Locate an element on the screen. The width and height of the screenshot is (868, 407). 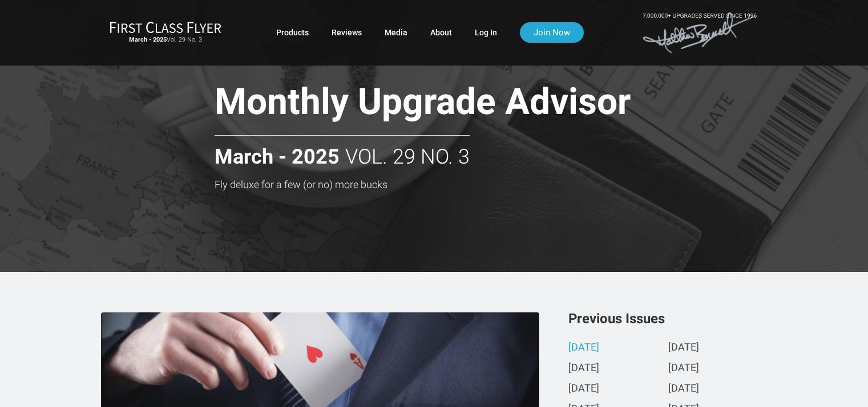
a: Join Now is located at coordinates (552, 33).